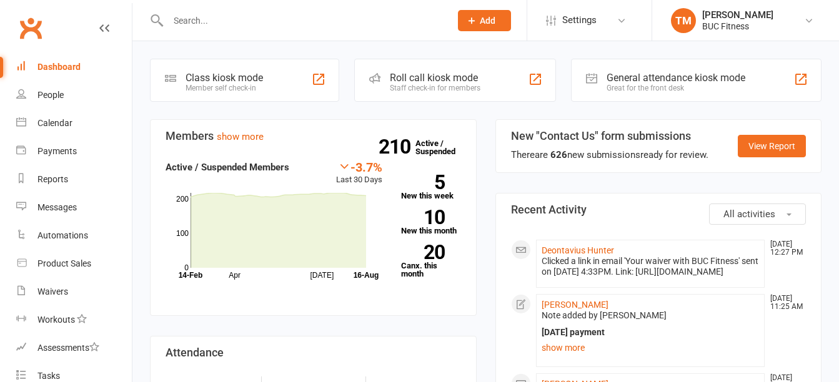  Describe the element at coordinates (64, 263) in the screenshot. I see `div: Product Sales` at that location.